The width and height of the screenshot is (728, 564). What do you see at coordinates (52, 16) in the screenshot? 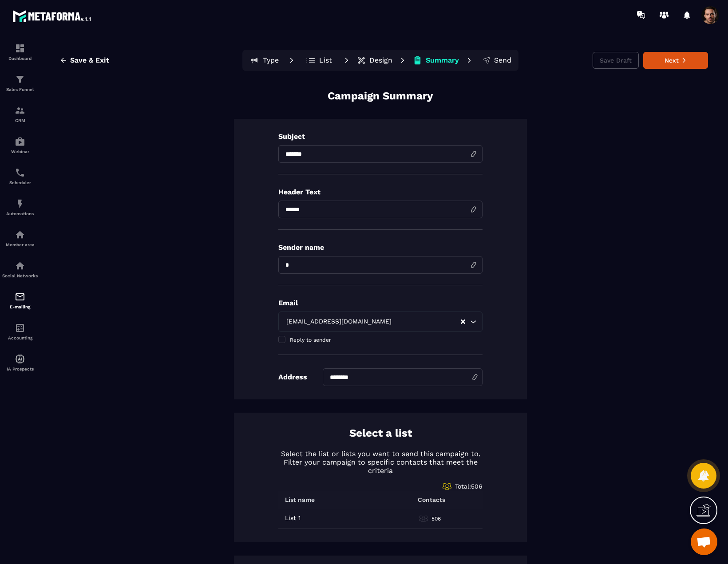
I see `img: logo` at bounding box center [52, 16].